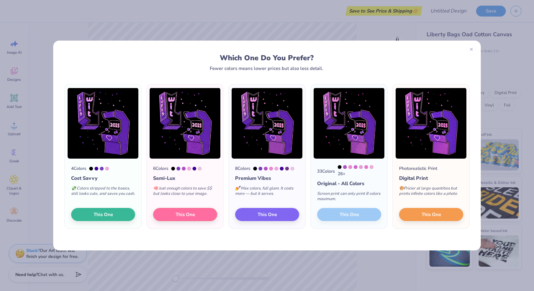  Describe the element at coordinates (185, 193) in the screenshot. I see `div: Just enough colors to save $$ but looks close to your image.` at that location.